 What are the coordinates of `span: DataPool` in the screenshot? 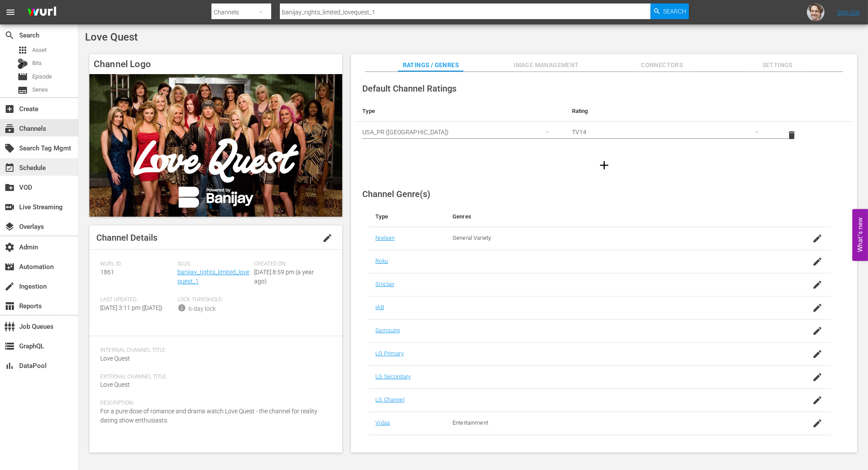 It's located at (10, 366).